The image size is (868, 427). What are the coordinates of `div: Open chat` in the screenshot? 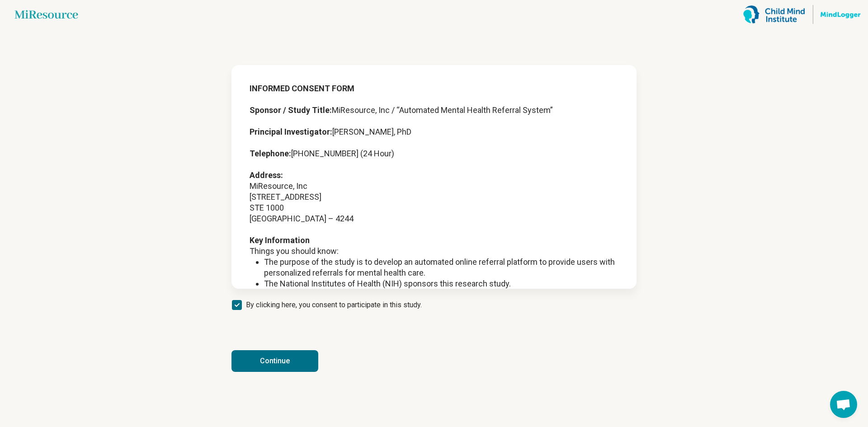 It's located at (844, 405).